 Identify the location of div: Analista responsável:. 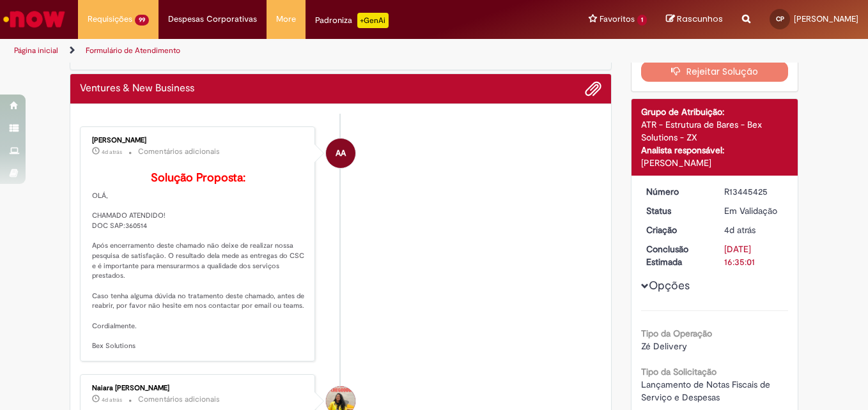
(714, 150).